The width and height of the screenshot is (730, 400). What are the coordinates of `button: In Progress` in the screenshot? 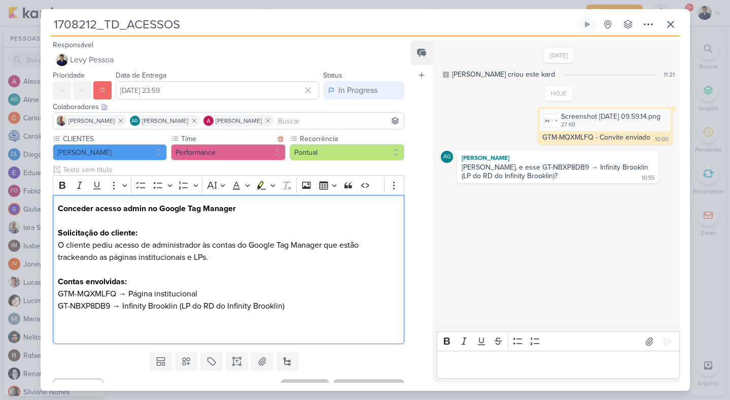 It's located at (364, 90).